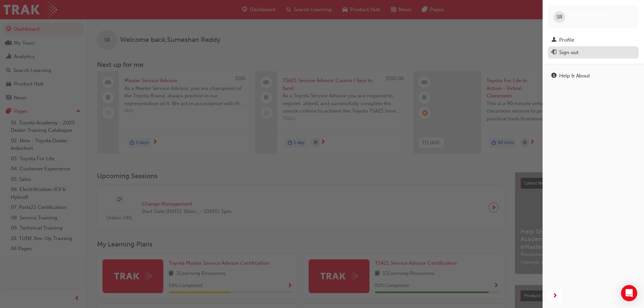 This screenshot has height=308, width=644. I want to click on span: next-icon, so click(555, 296).